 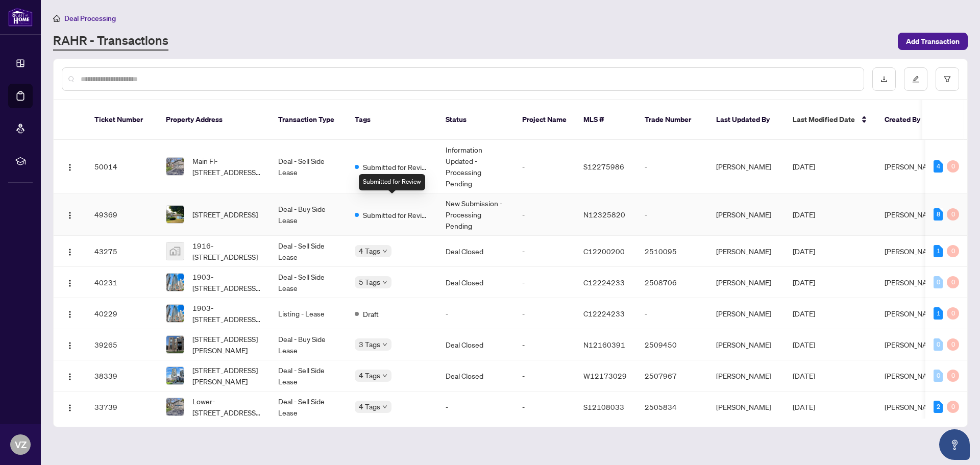 What do you see at coordinates (370, 251) in the screenshot?
I see `span: 4 Tags` at bounding box center [370, 251].